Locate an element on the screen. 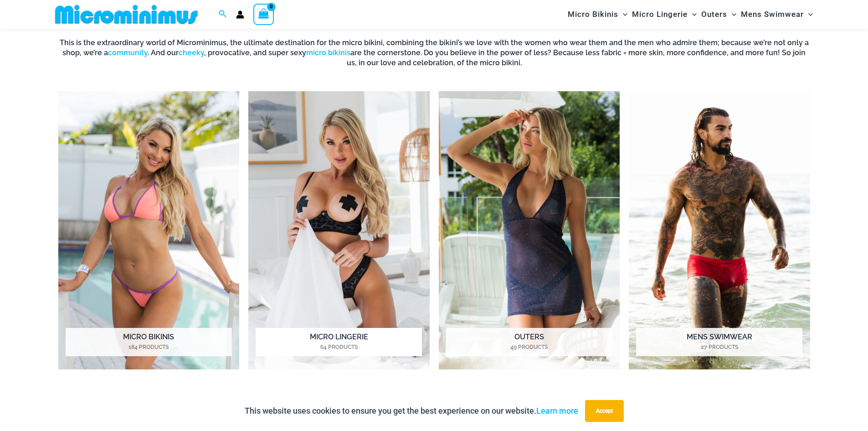  a: micro bikinis is located at coordinates (328, 53).